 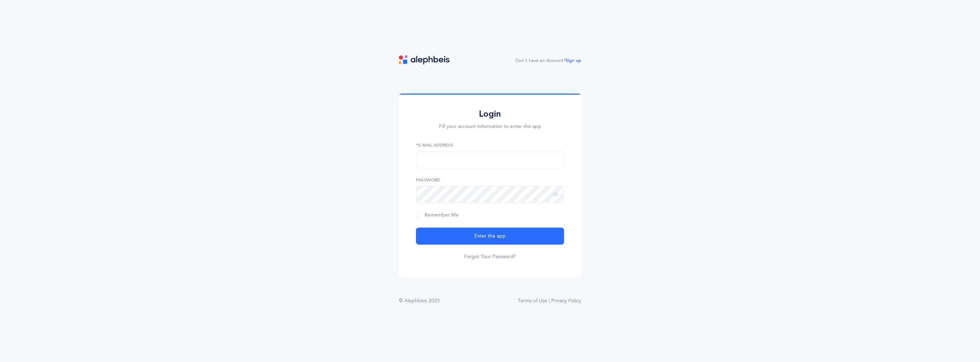 I want to click on a: Terms of Use | Privacy Policy, so click(x=549, y=301).